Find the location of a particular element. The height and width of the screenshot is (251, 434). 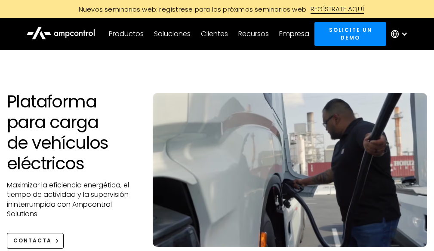

h1: Plataforma para carga de vehículos eléctricos is located at coordinates (71, 132).